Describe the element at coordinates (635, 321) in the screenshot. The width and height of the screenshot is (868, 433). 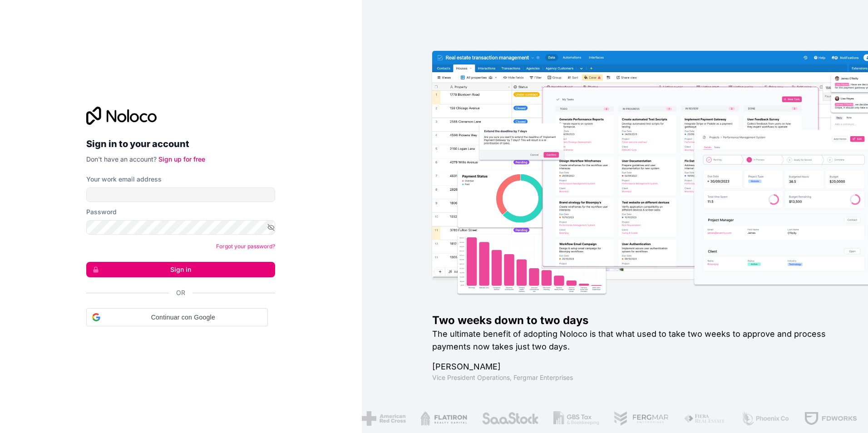
I see `h1: Two weeks down to two days` at that location.